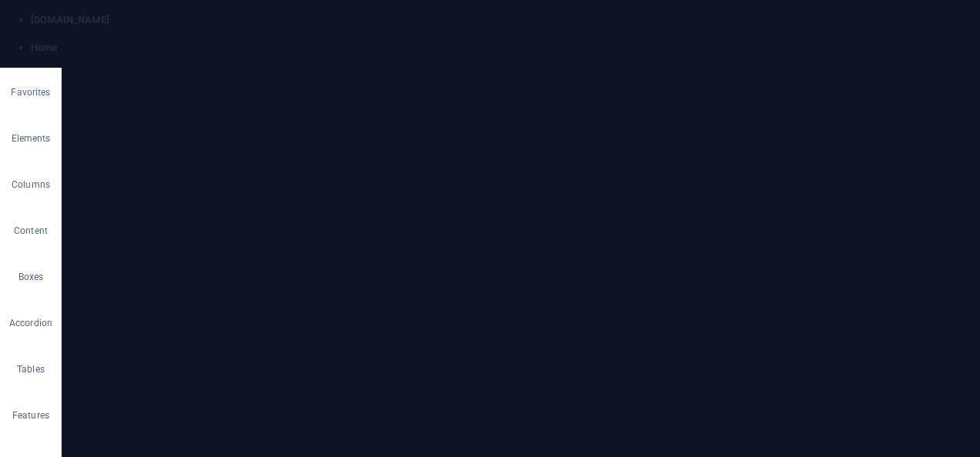  What do you see at coordinates (31, 185) in the screenshot?
I see `p: Columns` at bounding box center [31, 185].